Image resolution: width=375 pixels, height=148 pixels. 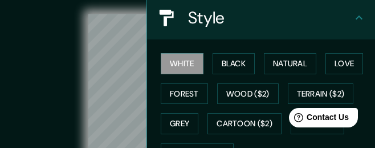 I want to click on h4: Style, so click(x=270, y=18).